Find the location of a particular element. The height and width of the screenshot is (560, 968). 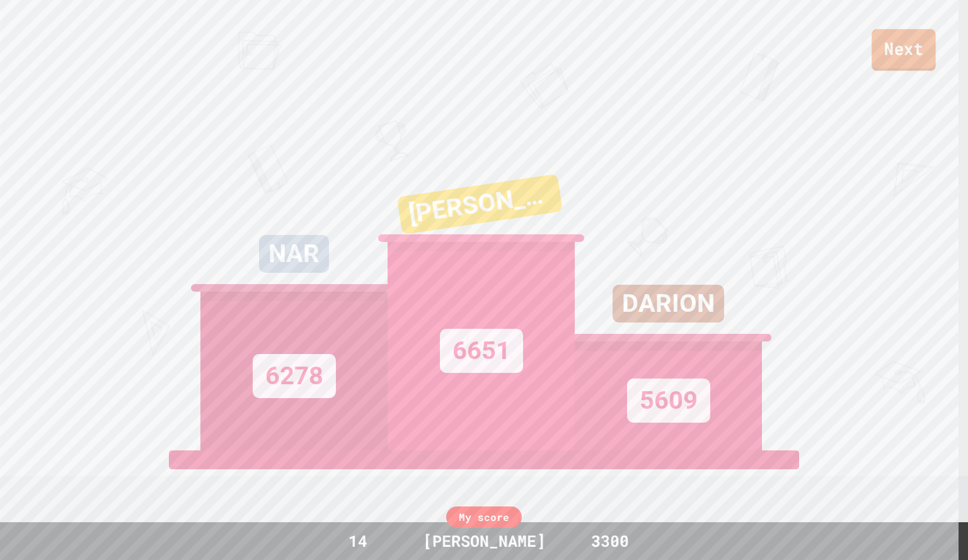

div: My score is located at coordinates (484, 517).